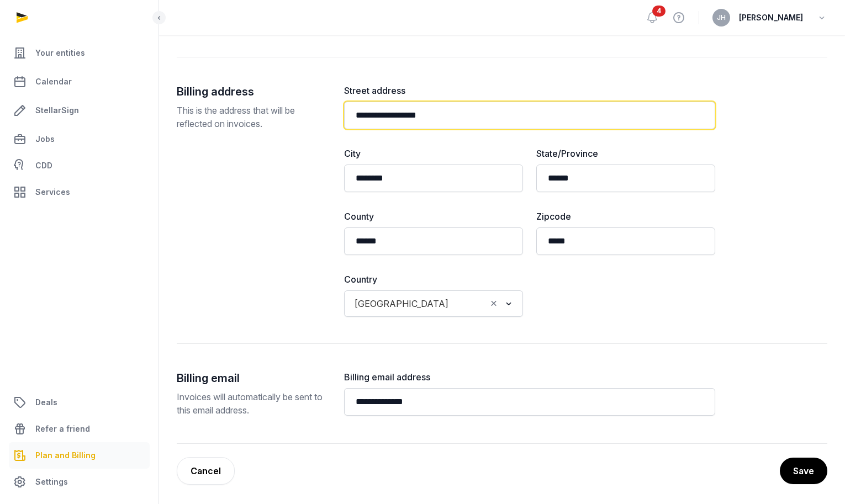  What do you see at coordinates (252, 378) in the screenshot?
I see `h2: Billing email` at bounding box center [252, 378].